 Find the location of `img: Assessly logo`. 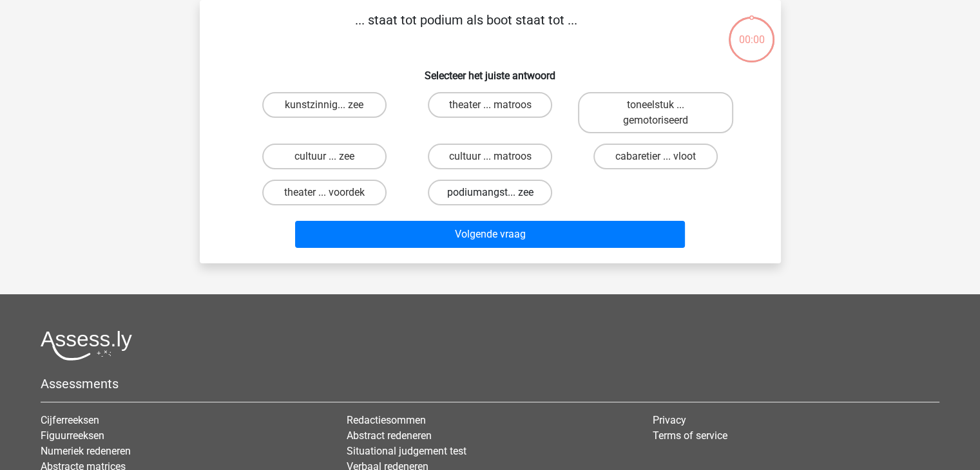

img: Assessly logo is located at coordinates (87, 346).